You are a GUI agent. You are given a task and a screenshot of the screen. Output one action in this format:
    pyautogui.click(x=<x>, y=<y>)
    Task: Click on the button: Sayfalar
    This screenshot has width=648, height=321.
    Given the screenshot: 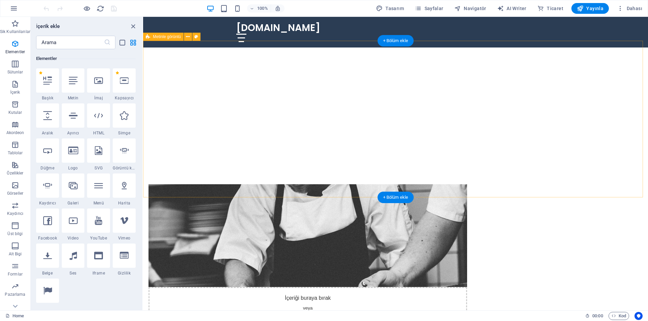 What is the action you would take?
    pyautogui.click(x=429, y=8)
    